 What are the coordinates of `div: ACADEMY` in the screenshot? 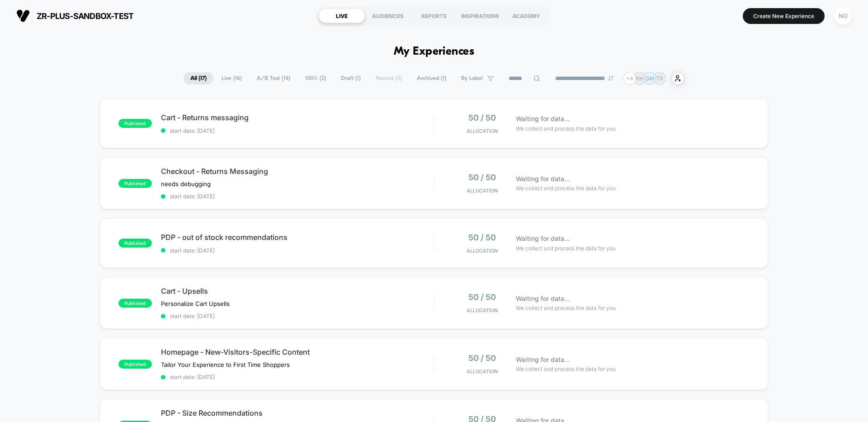 It's located at (526, 16).